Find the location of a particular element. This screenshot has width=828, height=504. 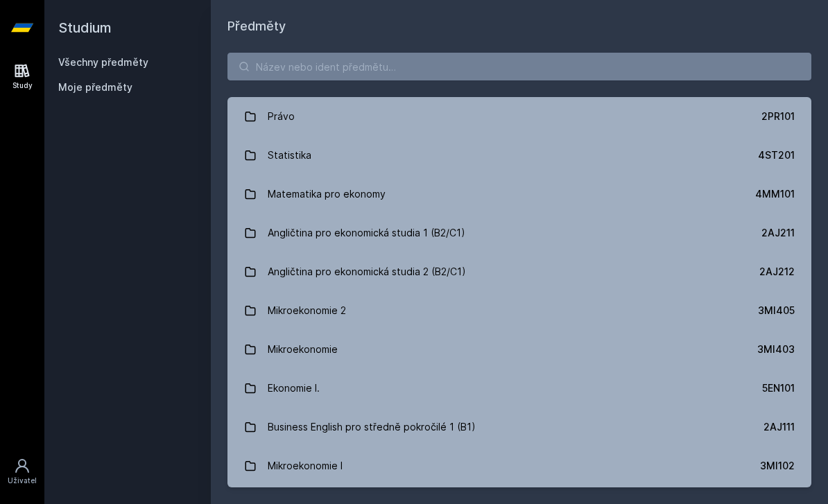

a: Business English pro středně pokročilé 1 (B1) 2AJ111 is located at coordinates (519, 427).